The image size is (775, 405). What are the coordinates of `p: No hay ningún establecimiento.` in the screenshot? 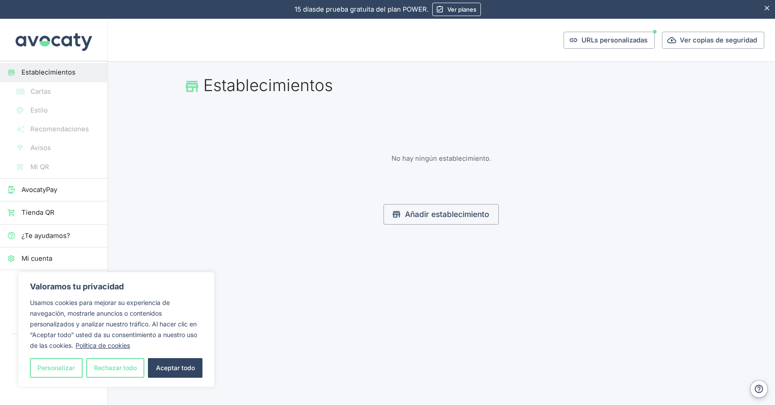 It's located at (441, 159).